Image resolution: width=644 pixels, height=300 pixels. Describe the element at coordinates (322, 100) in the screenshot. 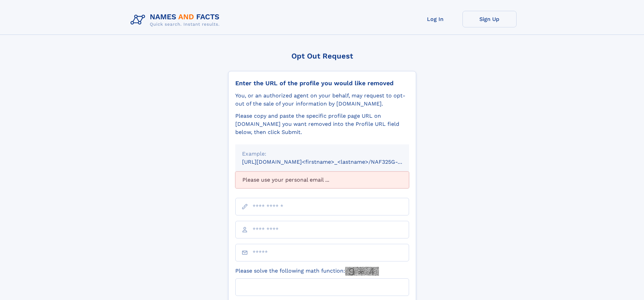

I see `div: You, or an authorized agent on your behalf, may request to opt-out of the sale of your informatio...` at that location.